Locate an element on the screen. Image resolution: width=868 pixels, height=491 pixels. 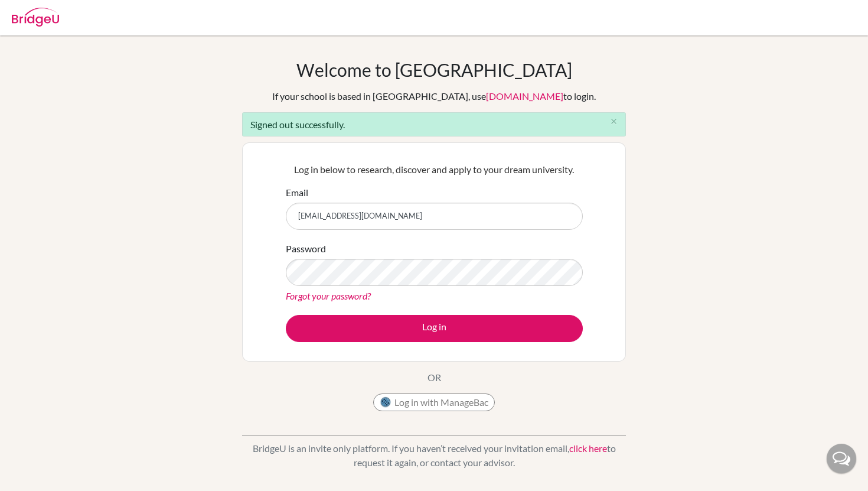
button: Log in with ManageBac is located at coordinates (434, 403).